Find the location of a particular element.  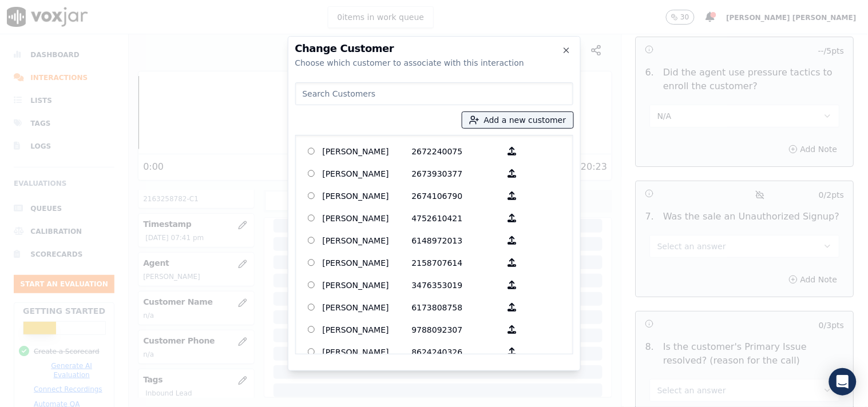

p: 8624240326 is located at coordinates (456, 352).